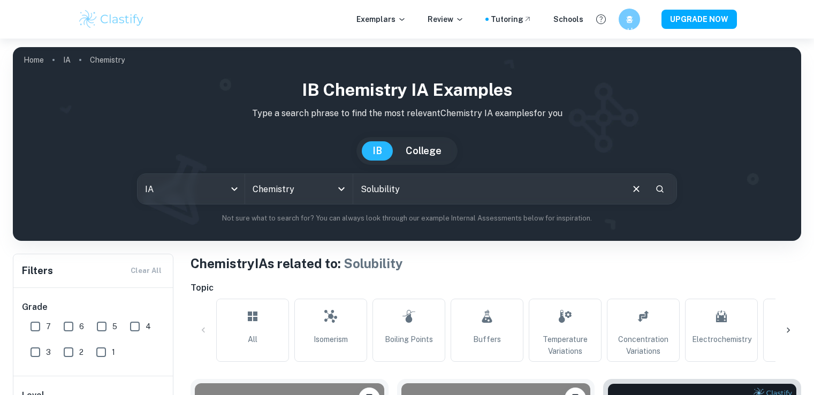 The image size is (814, 395). Describe the element at coordinates (496, 263) in the screenshot. I see `h1: Chemistry IAs related to:` at that location.